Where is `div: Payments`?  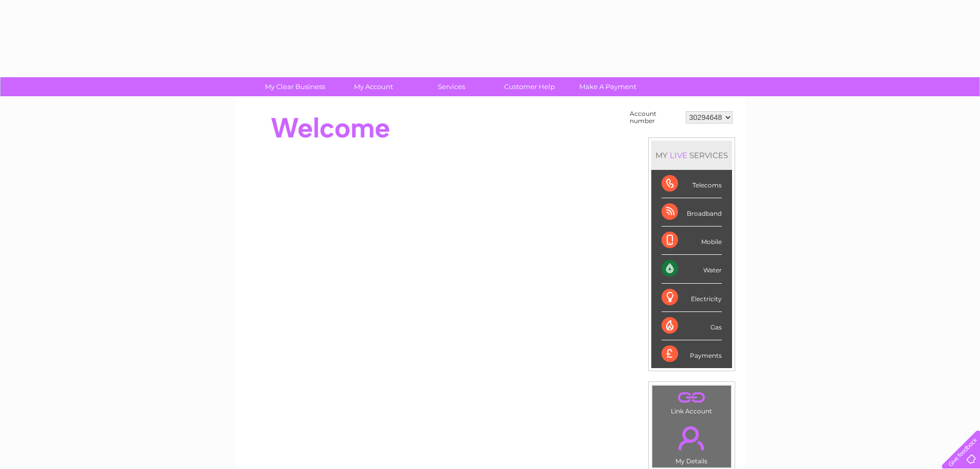 div: Payments is located at coordinates (691, 354).